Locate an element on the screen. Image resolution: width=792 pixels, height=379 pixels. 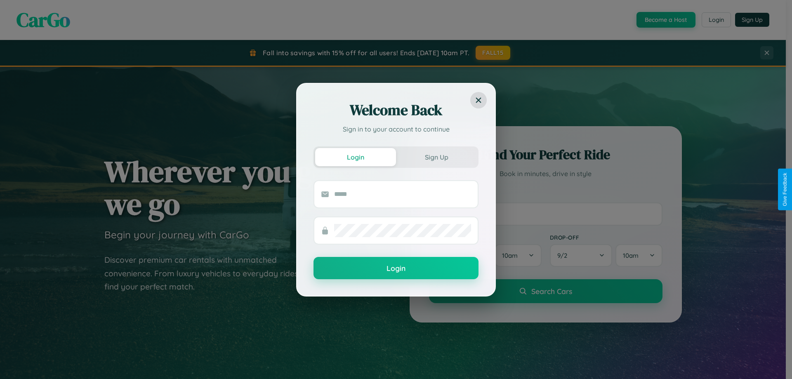
p: Sign in to your account to continue is located at coordinates (396, 129).